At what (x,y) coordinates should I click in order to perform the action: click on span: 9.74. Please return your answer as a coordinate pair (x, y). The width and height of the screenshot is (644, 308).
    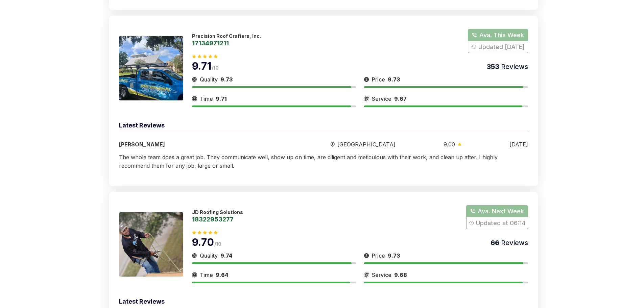
    Looking at the image, I should click on (226, 256).